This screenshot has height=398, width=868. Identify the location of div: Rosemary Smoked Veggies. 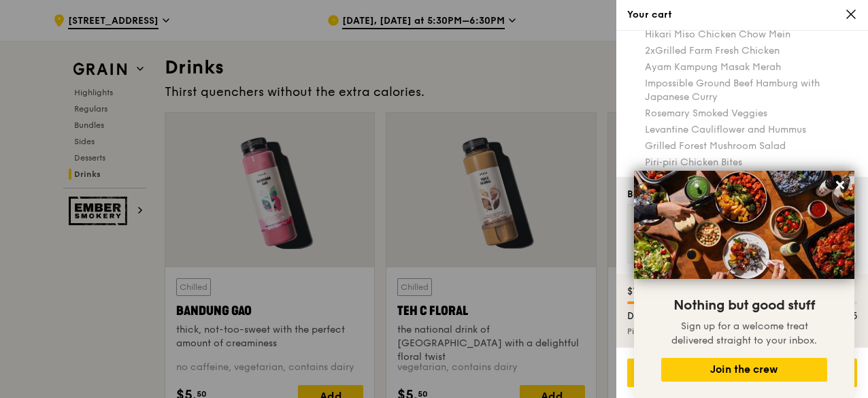
(751, 114).